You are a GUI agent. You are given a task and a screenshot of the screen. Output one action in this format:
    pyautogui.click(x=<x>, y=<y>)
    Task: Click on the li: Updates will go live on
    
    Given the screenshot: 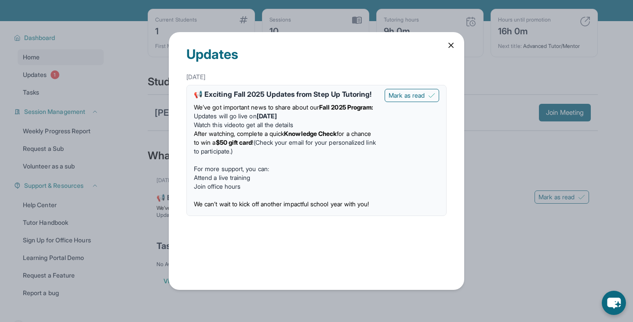 What is the action you would take?
    pyautogui.click(x=286, y=116)
    